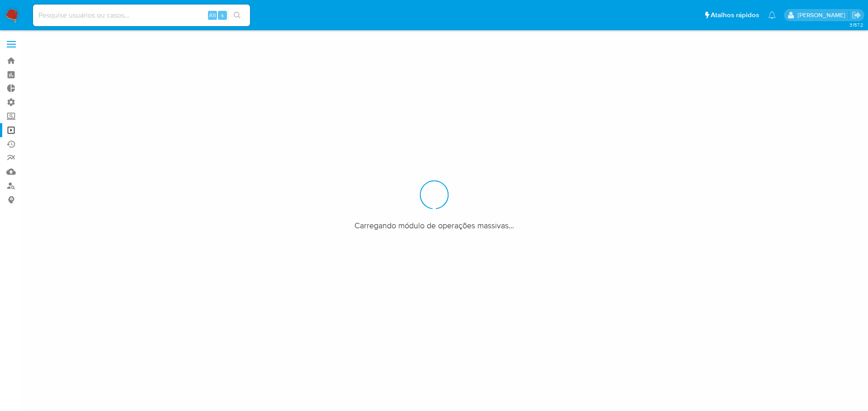 Image resolution: width=868 pixels, height=411 pixels. I want to click on span: Alt, so click(213, 15).